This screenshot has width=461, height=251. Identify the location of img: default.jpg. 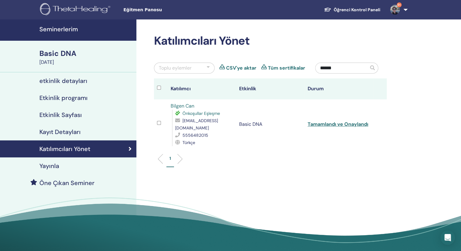
(395, 10).